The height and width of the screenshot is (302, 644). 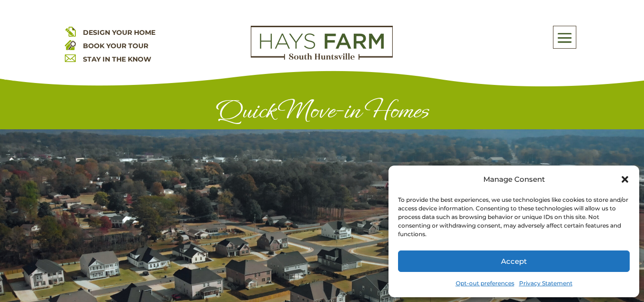 I want to click on a: STAY IN THE KNOW, so click(x=117, y=59).